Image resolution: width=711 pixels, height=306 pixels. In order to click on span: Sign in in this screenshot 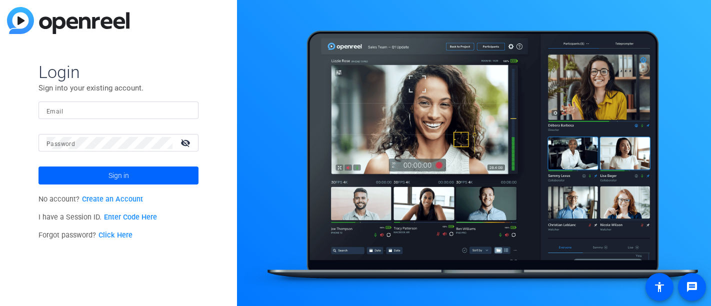, I will do `click(119, 176)`.